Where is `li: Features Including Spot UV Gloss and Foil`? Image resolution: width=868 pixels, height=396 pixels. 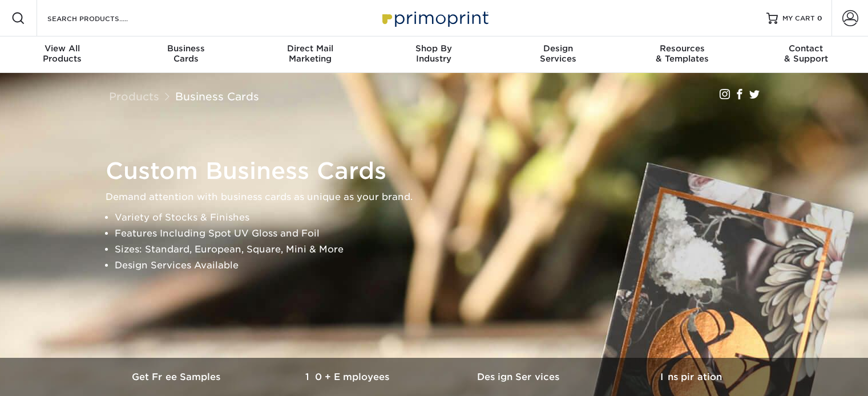
li: Features Including Spot UV Gloss and Foil is located at coordinates (444, 234).